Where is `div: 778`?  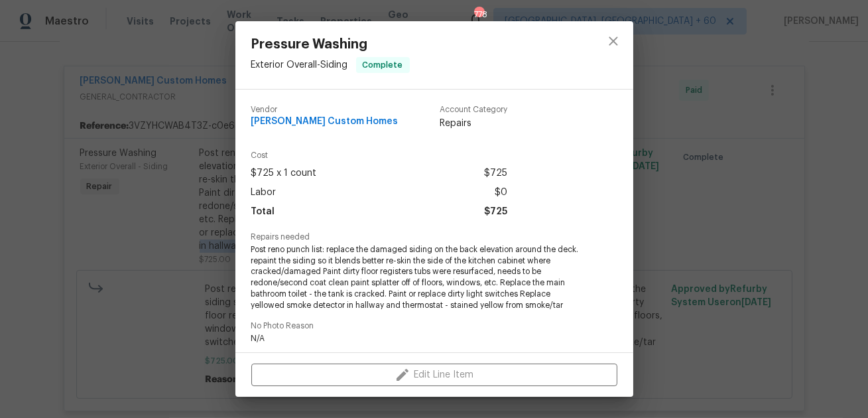 div: 778 is located at coordinates (479, 15).